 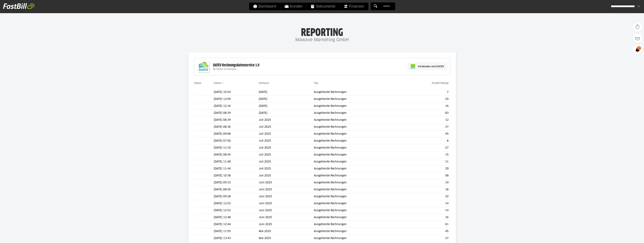 What do you see at coordinates (236, 65) in the screenshot?
I see `div: DATEV Rechnungsdatenservice 1.0` at bounding box center [236, 65].